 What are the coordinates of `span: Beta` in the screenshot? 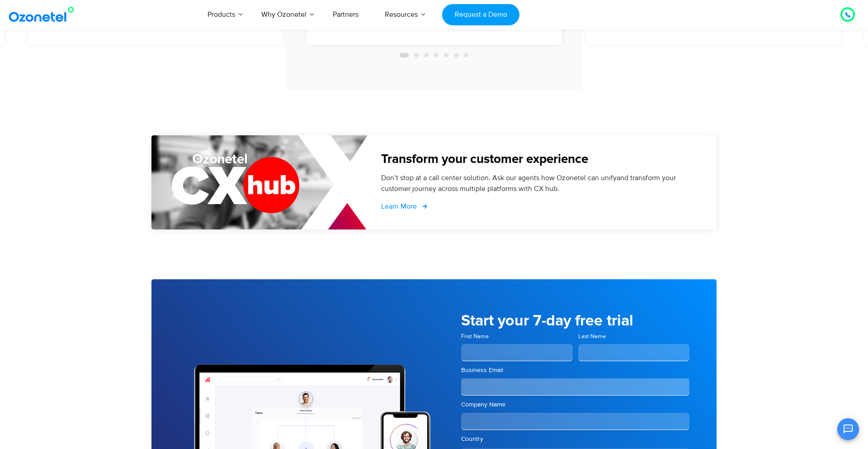 It's located at (86, 19).